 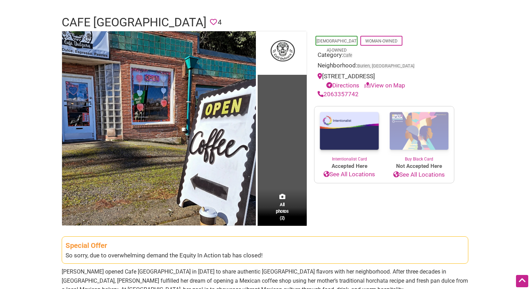 What do you see at coordinates (338, 94) in the screenshot?
I see `a: 2063357742` at bounding box center [338, 94].